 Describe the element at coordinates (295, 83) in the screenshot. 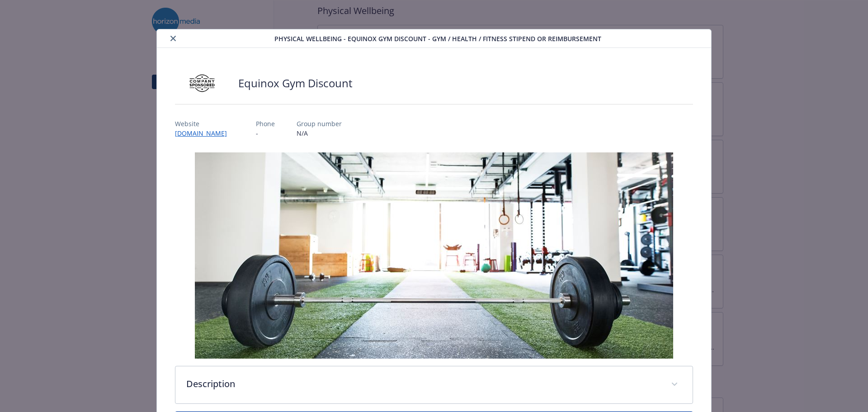

I see `h2: Equinox Gym Discount` at that location.